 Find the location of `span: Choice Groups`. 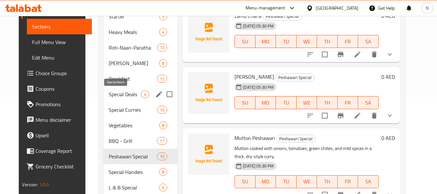

span: Choice Groups is located at coordinates (61, 73).